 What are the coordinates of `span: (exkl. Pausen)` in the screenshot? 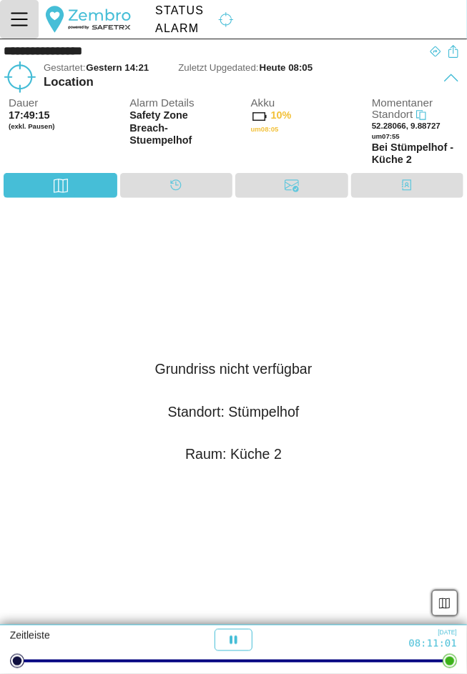 It's located at (54, 127).